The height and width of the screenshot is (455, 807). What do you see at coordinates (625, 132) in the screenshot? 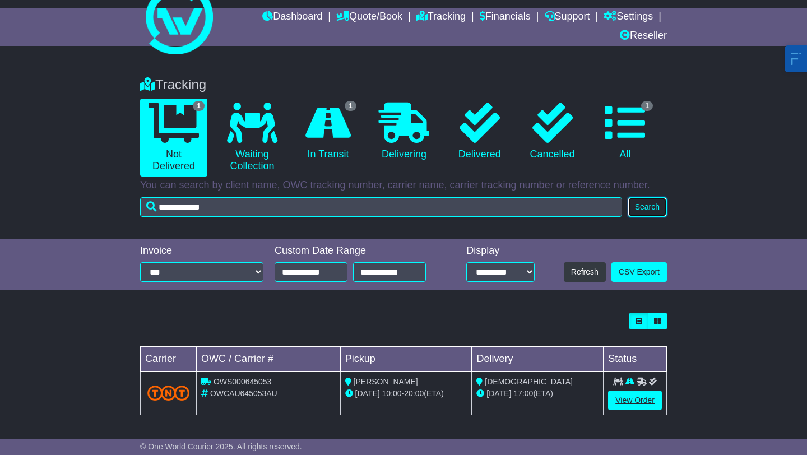
I see `a: 1 All` at bounding box center [625, 132].